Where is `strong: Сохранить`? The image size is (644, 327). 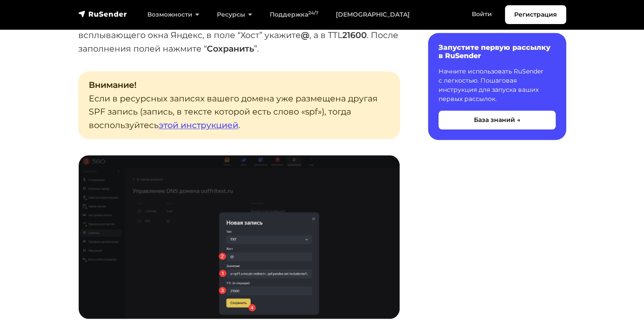 strong: Сохранить is located at coordinates (231, 48).